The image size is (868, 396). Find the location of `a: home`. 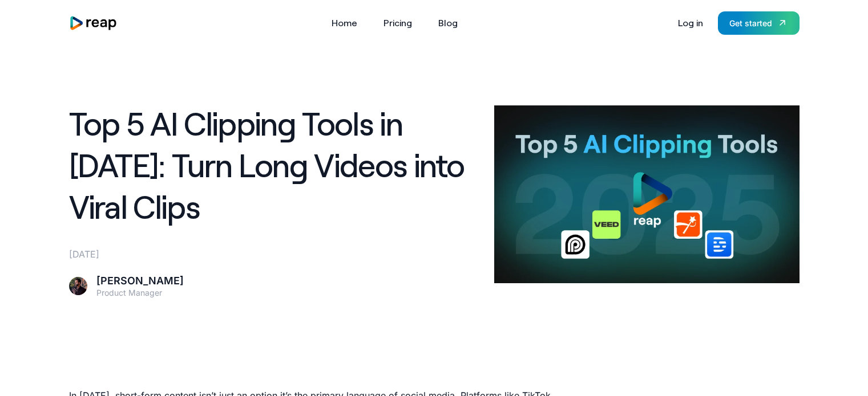

a: home is located at coordinates (93, 23).